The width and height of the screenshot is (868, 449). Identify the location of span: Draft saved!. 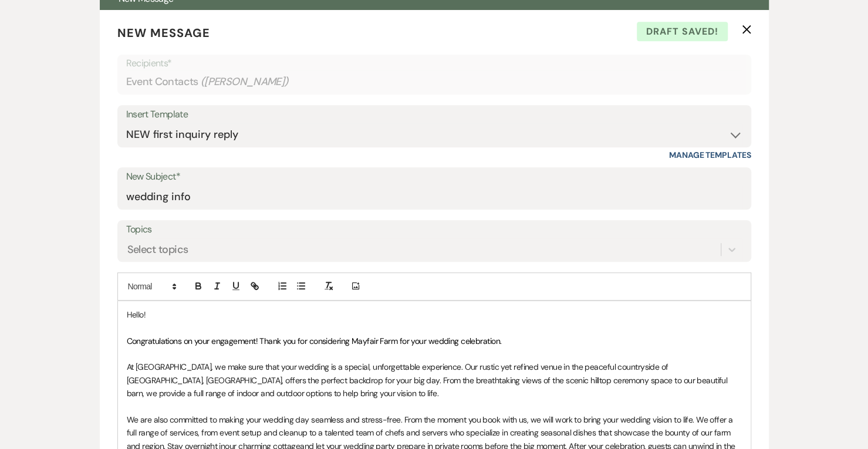
(682, 32).